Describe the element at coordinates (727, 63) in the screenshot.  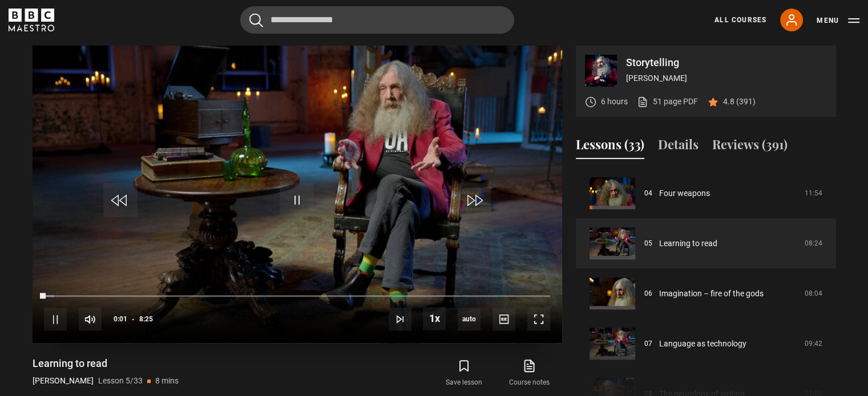
I see `p: Storytelling` at that location.